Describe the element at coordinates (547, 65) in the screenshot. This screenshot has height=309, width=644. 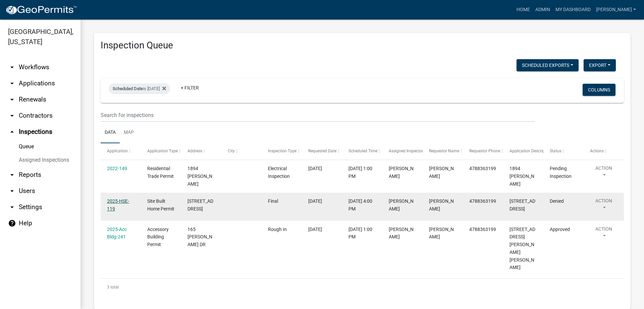
I see `button: Scheduled Exports` at that location.